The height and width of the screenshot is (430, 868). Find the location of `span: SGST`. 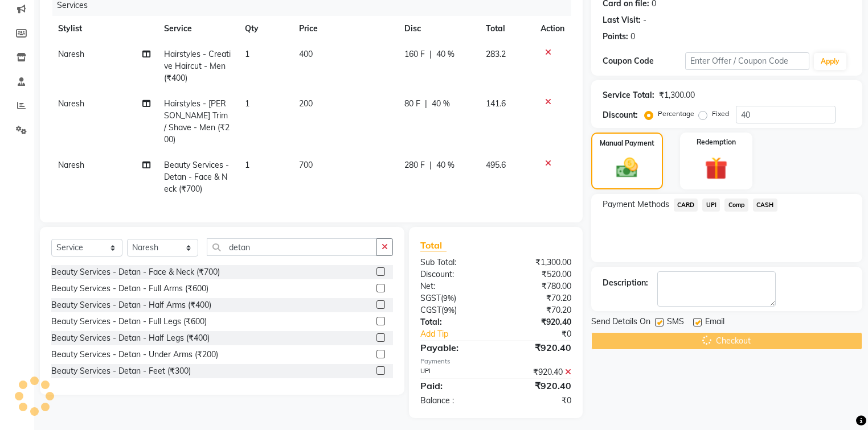

span: SGST is located at coordinates (430, 298).